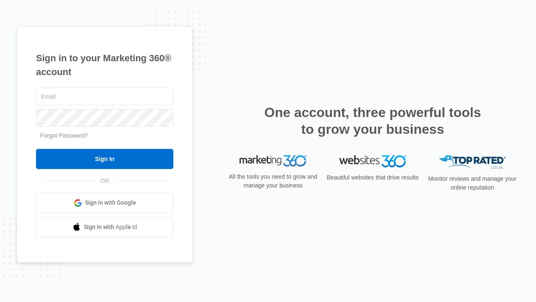 The width and height of the screenshot is (536, 302). I want to click on a: Forgot Password?, so click(64, 135).